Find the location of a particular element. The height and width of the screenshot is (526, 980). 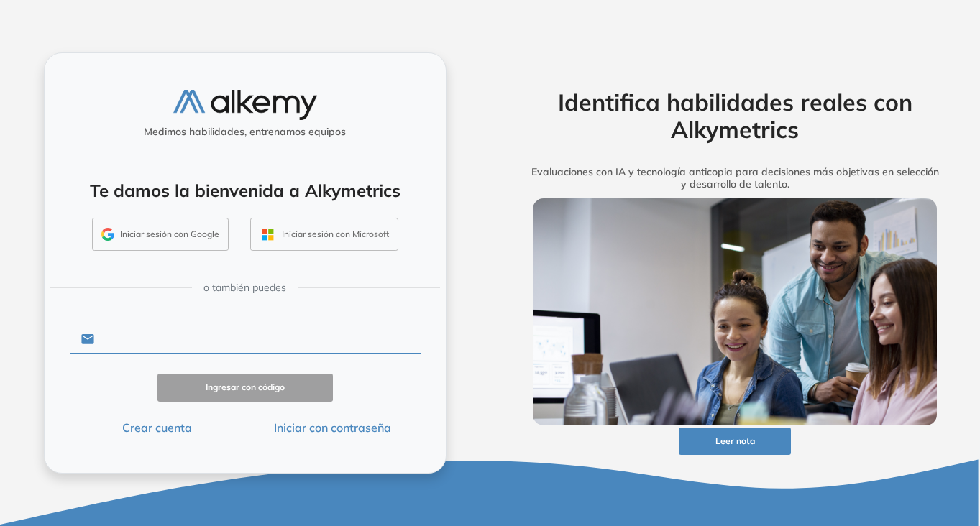

button: Iniciar con contraseña is located at coordinates (333, 428).